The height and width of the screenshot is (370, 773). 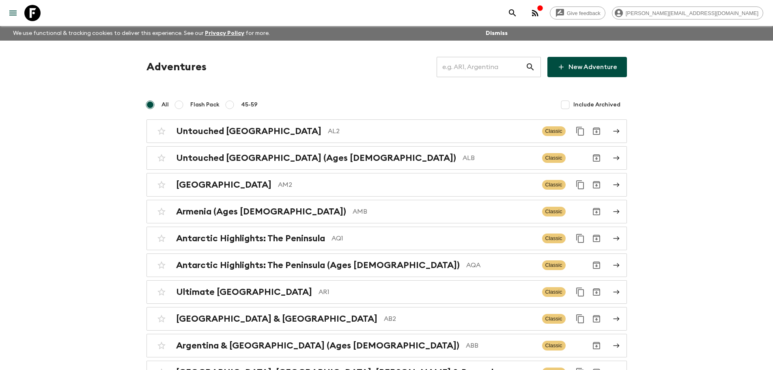 I want to click on a: Privacy Policy, so click(x=224, y=33).